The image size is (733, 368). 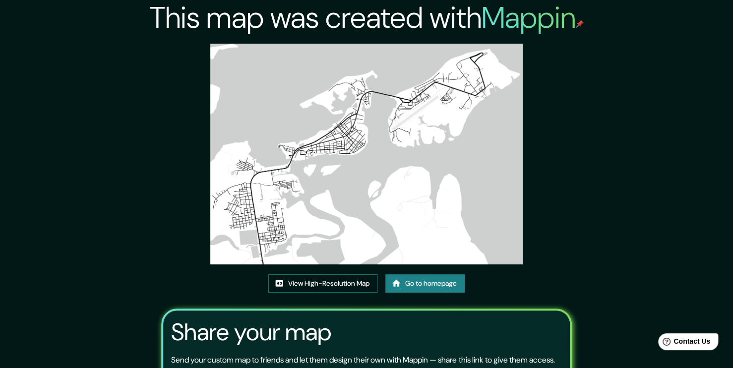 I want to click on a: Go to homepage, so click(x=425, y=283).